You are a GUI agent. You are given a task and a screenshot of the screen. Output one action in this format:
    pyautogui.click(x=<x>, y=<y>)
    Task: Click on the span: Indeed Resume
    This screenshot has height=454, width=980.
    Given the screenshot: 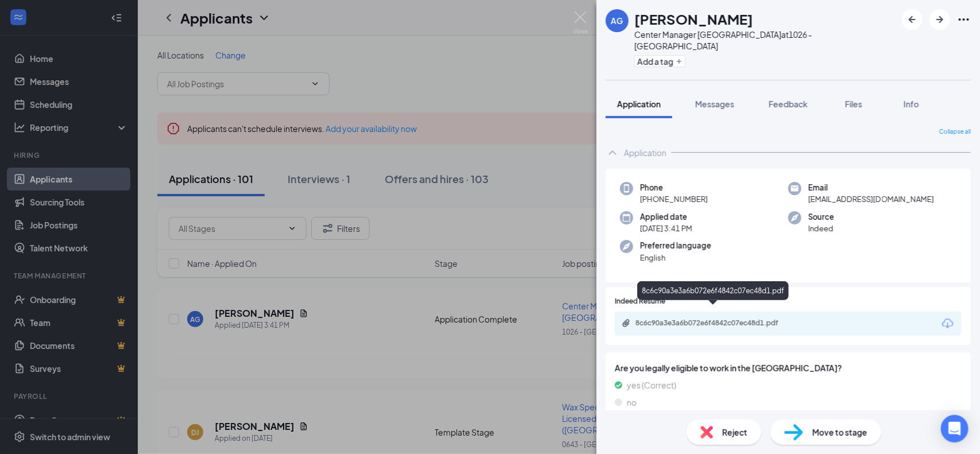 What is the action you would take?
    pyautogui.click(x=640, y=301)
    